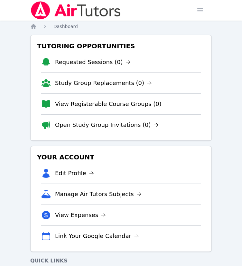 The width and height of the screenshot is (242, 266). I want to click on a: Dashboard, so click(66, 26).